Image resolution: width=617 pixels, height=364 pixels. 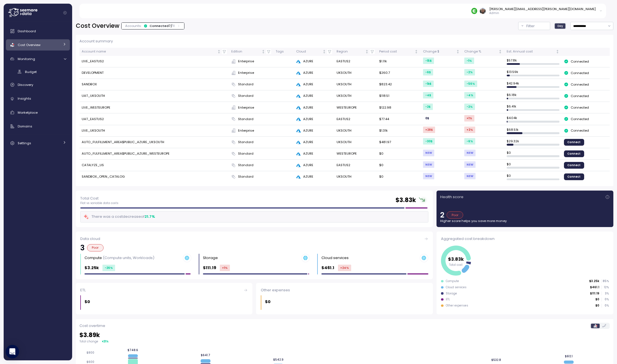 What do you see at coordinates (26, 59) in the screenshot?
I see `span: Monitoring` at bounding box center [26, 59].